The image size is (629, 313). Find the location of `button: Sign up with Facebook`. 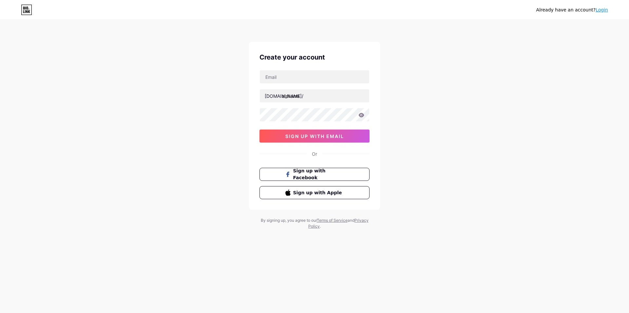

button: Sign up with Facebook is located at coordinates (314, 175).